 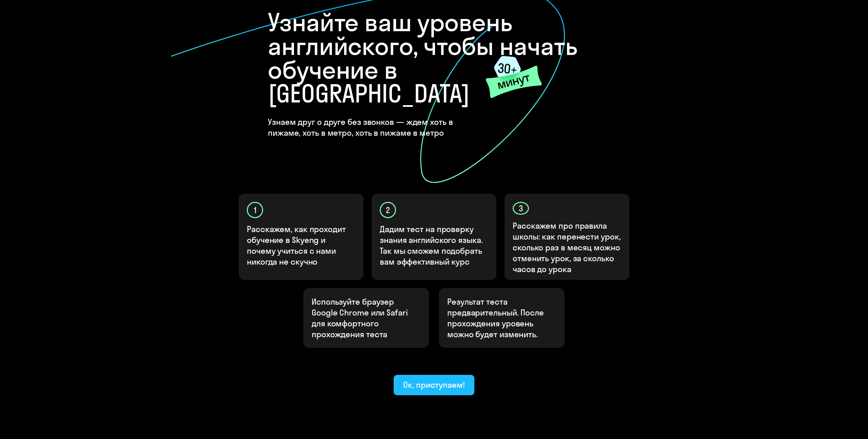 What do you see at coordinates (388, 210) in the screenshot?
I see `div: 2` at bounding box center [388, 210].